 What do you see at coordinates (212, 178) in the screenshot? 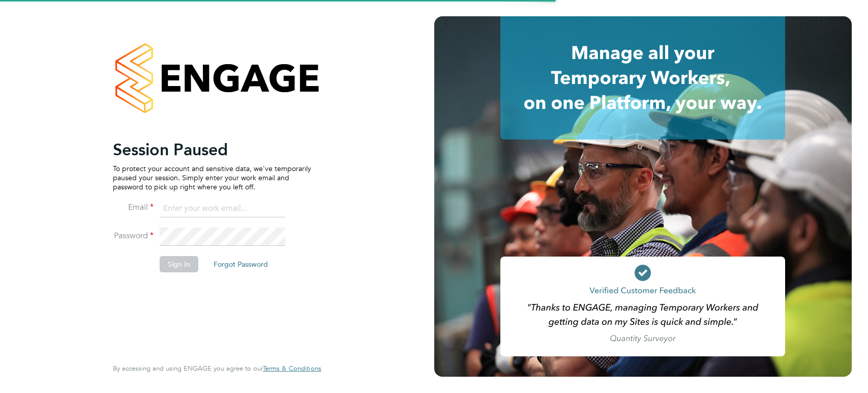
I see `p: To protect your account and sensitive data, we've temporarily paused your session. Simply enter y...` at bounding box center [212, 178].